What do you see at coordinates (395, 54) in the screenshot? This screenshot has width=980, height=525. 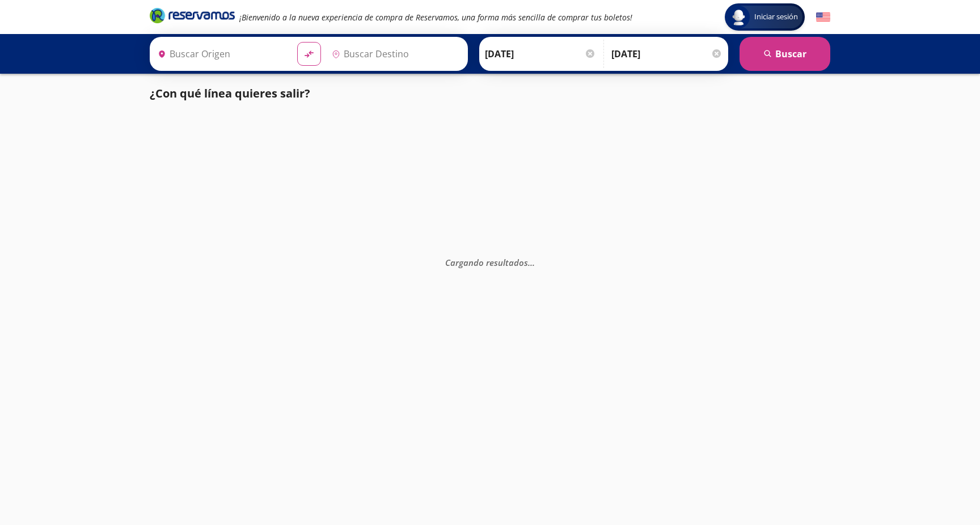 I see `input: Buscar Destino` at bounding box center [395, 54].